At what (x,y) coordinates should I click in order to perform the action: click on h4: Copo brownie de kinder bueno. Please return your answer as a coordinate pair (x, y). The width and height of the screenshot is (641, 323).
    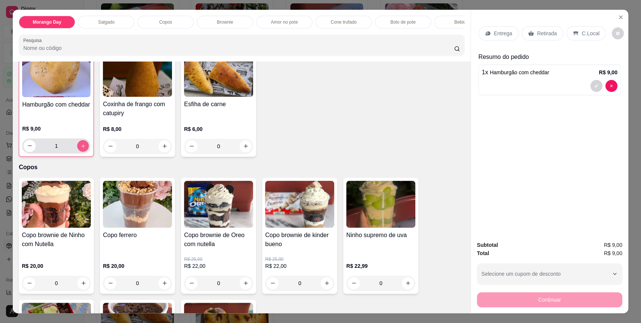
    Looking at the image, I should click on (299, 240).